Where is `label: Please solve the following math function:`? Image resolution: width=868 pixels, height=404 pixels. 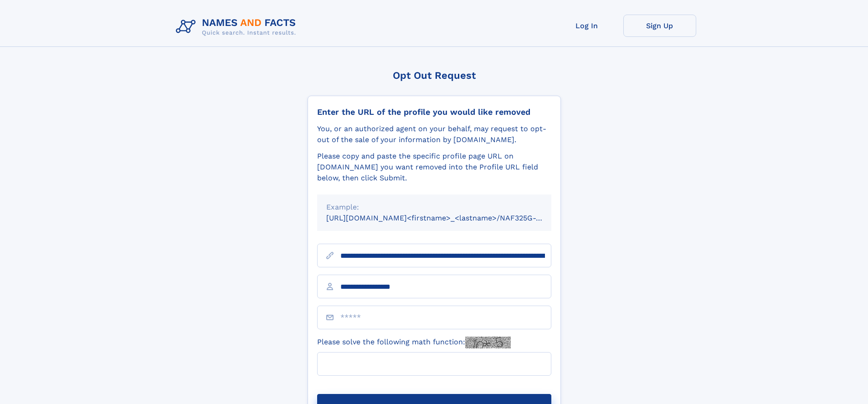
label: Please solve the following math function: is located at coordinates (413, 342).